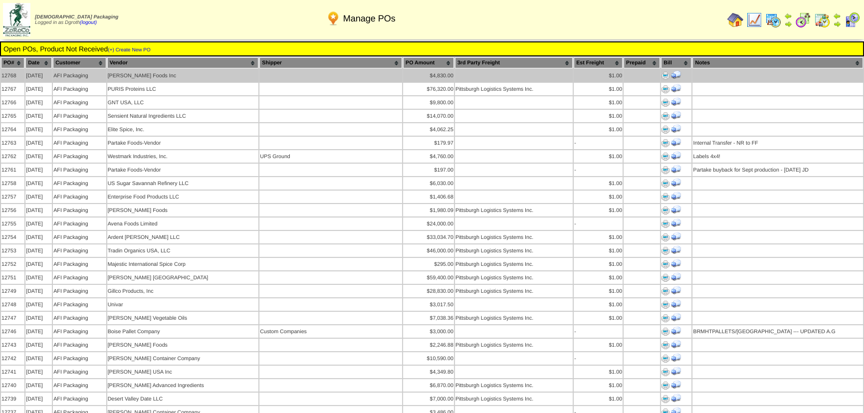  Describe the element at coordinates (428, 130) in the screenshot. I see `div: $4,062.25` at that location.